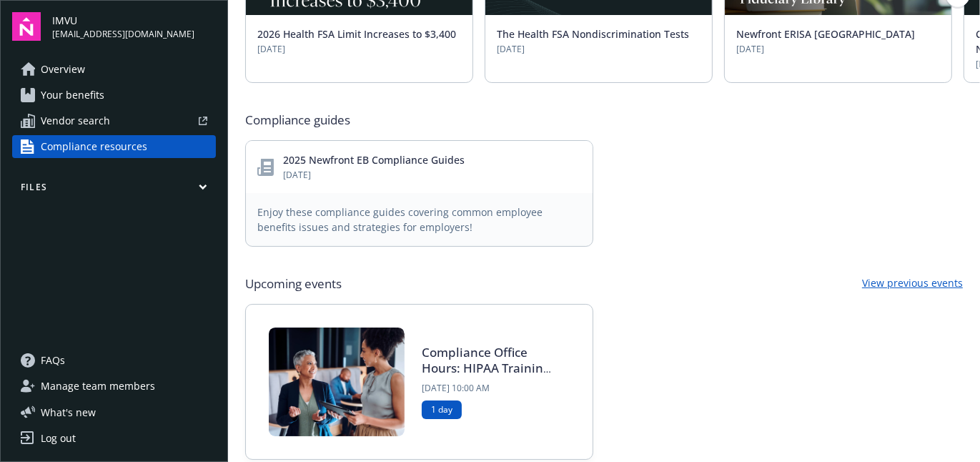 This screenshot has height=462, width=980. What do you see at coordinates (114, 361) in the screenshot?
I see `a: FAQs` at bounding box center [114, 361].